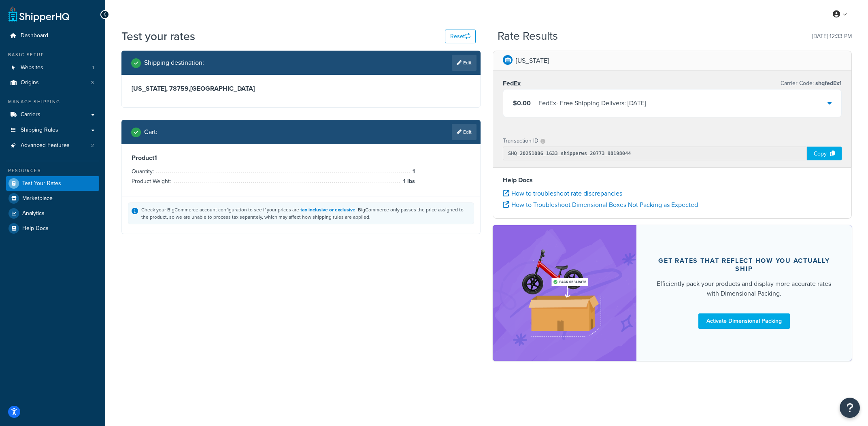  What do you see at coordinates (512, 83) in the screenshot?
I see `h3: FedEx` at bounding box center [512, 83].